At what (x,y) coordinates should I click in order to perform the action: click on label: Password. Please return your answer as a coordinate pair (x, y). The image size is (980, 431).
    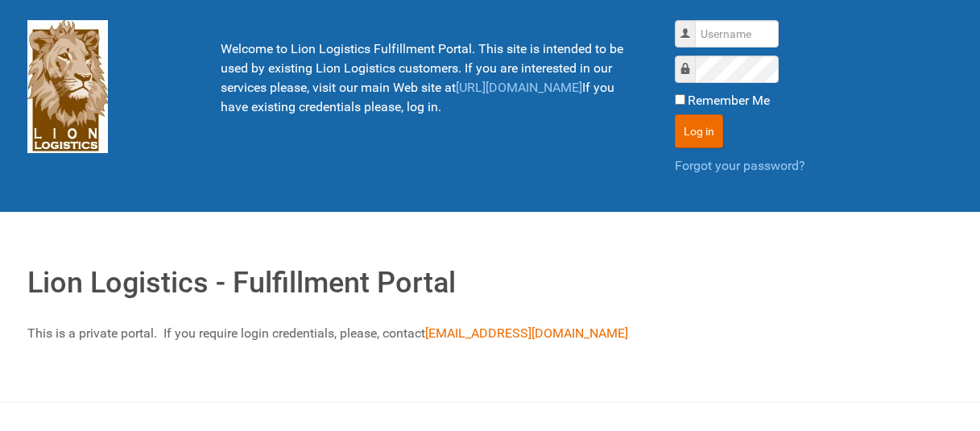
    Looking at the image, I should click on (691, 61).